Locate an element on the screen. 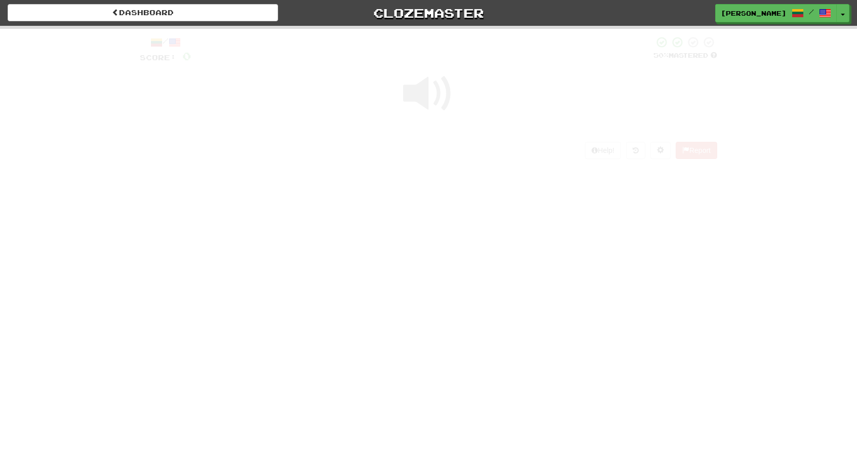 This screenshot has width=857, height=476. span: Incorrect is located at coordinates (412, 33).